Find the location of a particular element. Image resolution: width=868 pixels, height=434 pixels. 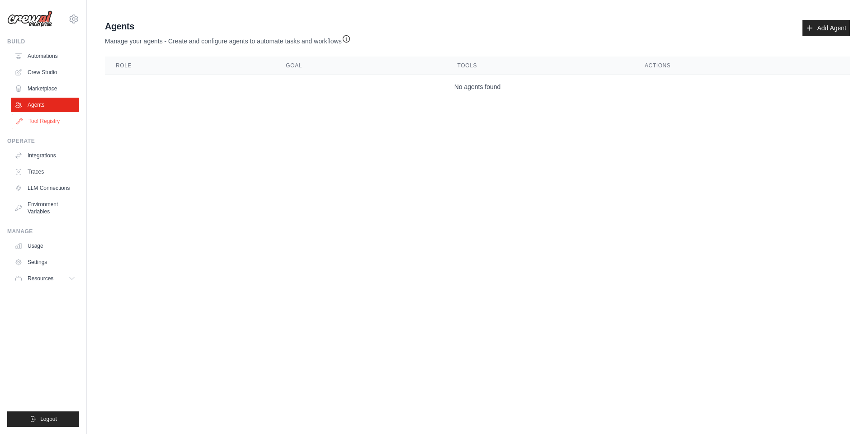

td: No agents found is located at coordinates (477, 87).